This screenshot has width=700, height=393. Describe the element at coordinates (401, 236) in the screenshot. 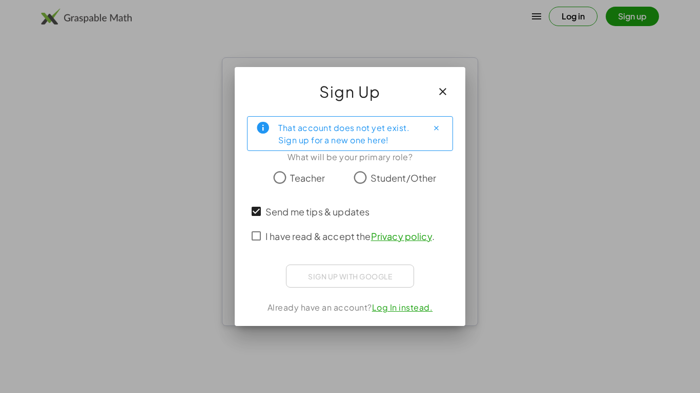

I see `a: Privacy policy` at that location.